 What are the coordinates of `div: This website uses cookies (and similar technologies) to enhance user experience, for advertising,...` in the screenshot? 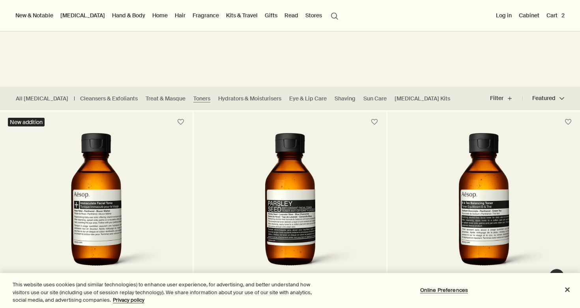 It's located at (166, 293).